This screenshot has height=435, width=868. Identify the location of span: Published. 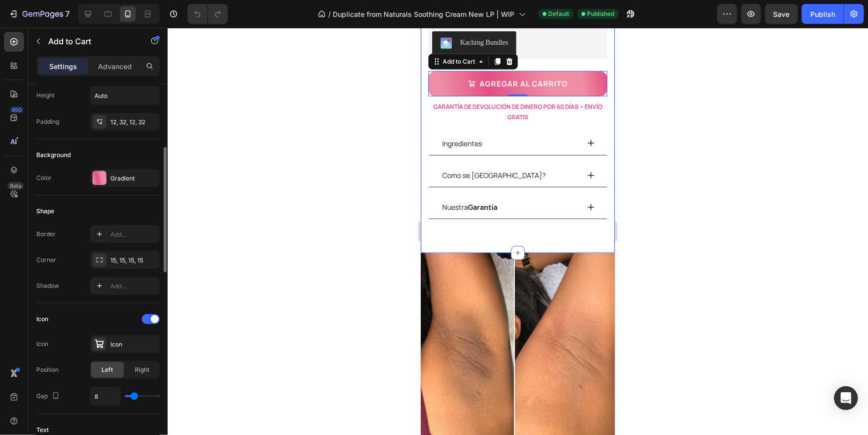
(601, 14).